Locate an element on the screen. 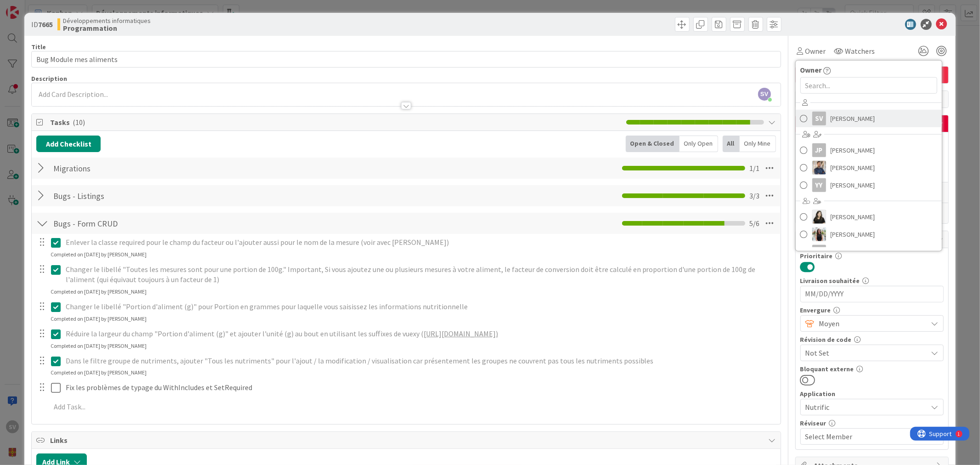 This screenshot has width=980, height=465. input: Search... is located at coordinates (869, 85).